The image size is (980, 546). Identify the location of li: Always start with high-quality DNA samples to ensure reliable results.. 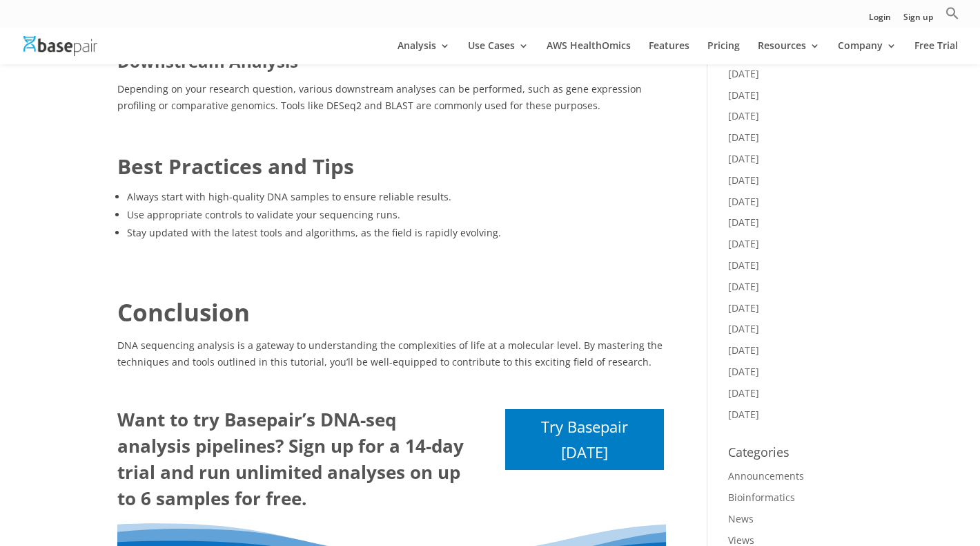
(396, 197).